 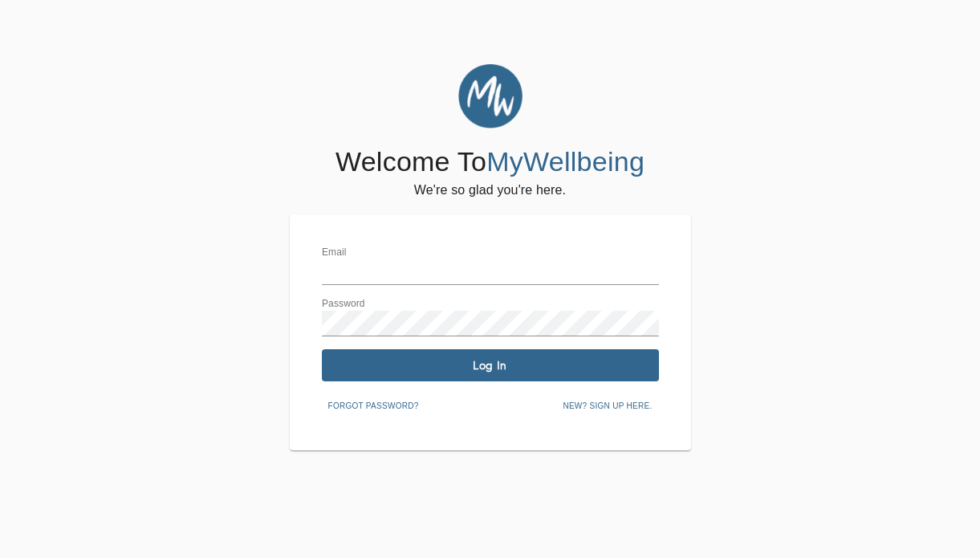 What do you see at coordinates (490, 96) in the screenshot?
I see `img: MyWellbeing` at bounding box center [490, 96].